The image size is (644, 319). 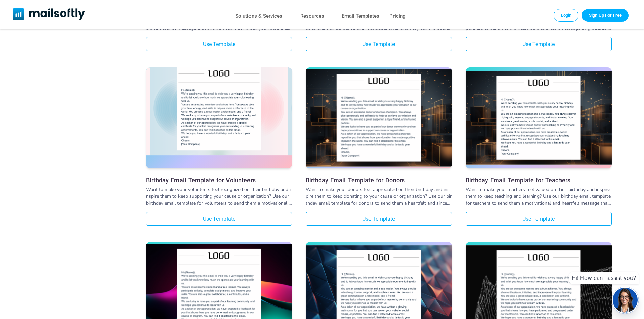 I want to click on h3: Birthday Email Template for Donors, so click(x=379, y=180).